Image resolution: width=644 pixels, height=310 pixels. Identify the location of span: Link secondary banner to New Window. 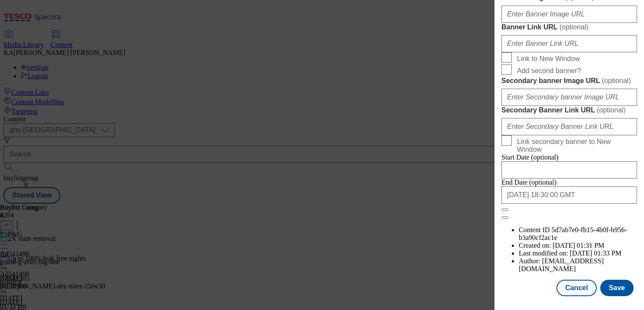
(575, 146).